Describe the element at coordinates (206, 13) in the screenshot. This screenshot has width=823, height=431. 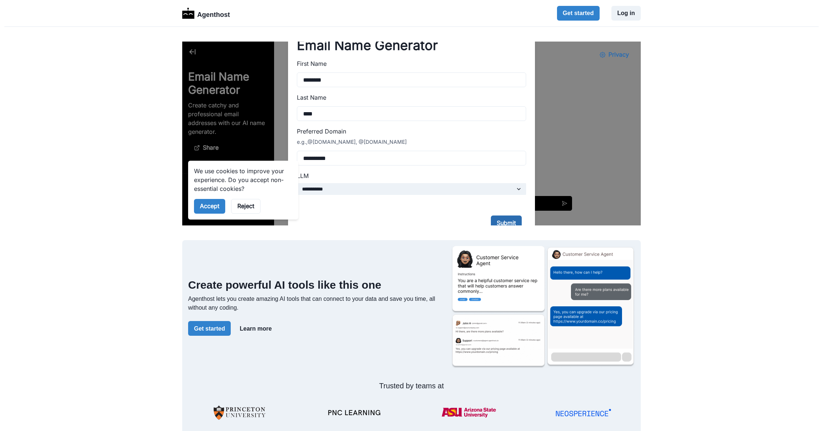
I see `a: LogoAgenthost` at that location.